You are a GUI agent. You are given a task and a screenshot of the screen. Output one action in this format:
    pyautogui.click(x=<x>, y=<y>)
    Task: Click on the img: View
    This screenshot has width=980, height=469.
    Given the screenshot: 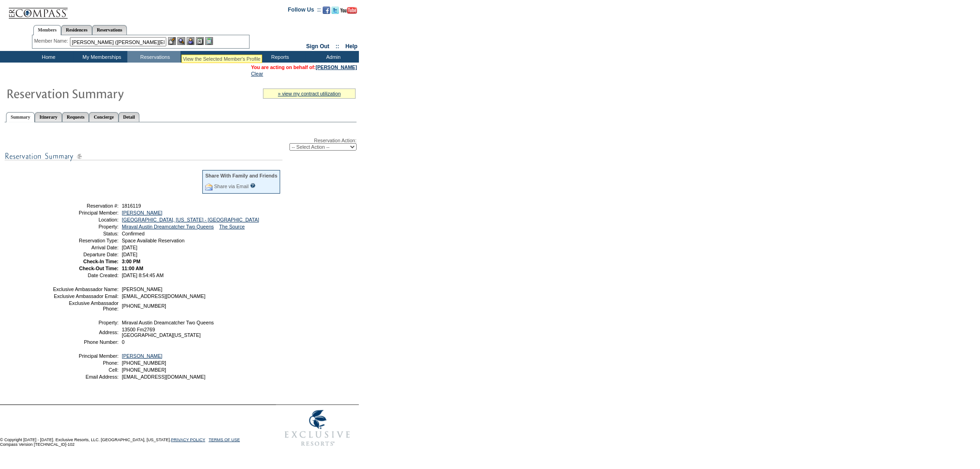 What is the action you would take?
    pyautogui.click(x=181, y=41)
    